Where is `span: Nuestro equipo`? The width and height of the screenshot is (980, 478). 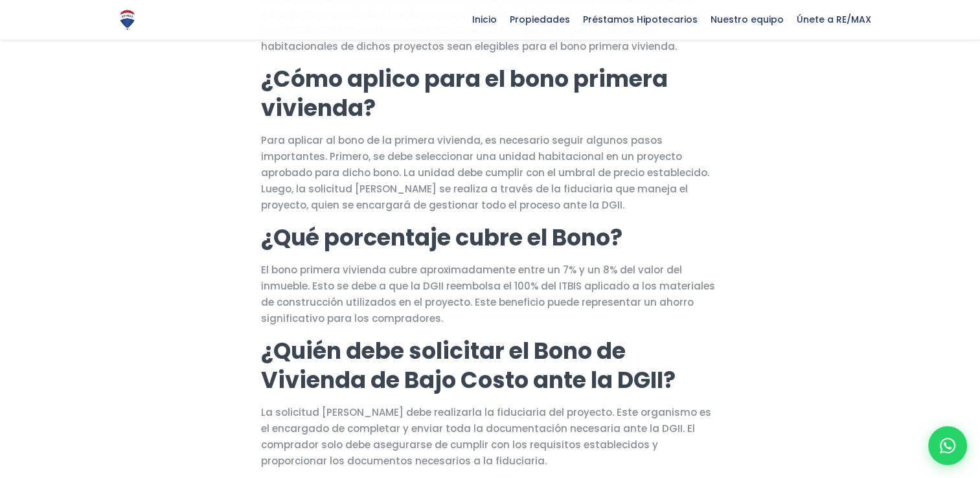 span: Nuestro equipo is located at coordinates (747, 19).